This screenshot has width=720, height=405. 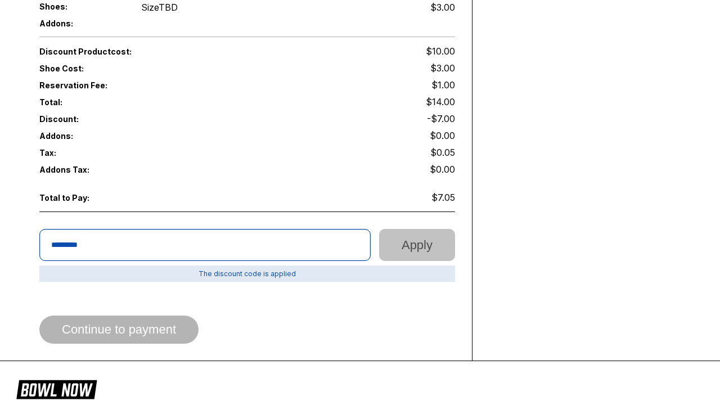 I want to click on div: $3.00, so click(x=443, y=7).